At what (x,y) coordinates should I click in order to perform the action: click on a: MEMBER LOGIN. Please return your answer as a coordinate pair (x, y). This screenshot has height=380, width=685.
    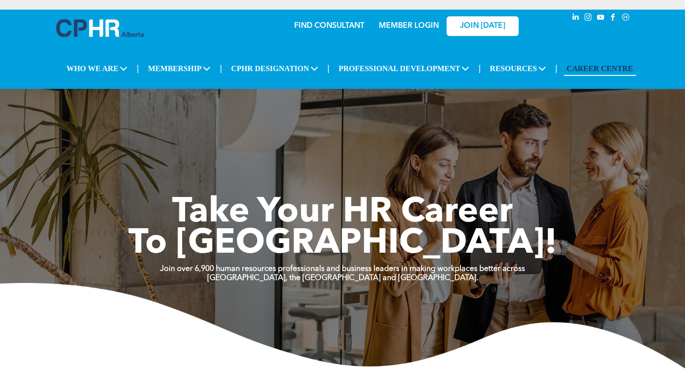
    Looking at the image, I should click on (408, 26).